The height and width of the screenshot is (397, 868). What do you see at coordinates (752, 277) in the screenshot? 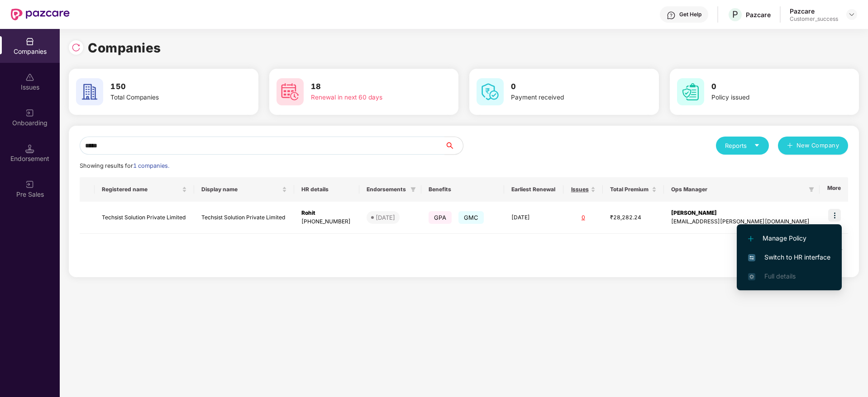
I see `img: svg+xml;base64,PHN2ZyB4bWxucz0iaHR0cDovL3d3dy53My5vcmcvMjAwMC9zdmciIHdpZHRoPSIxNi4zNjMiIGhlaWdodD...` at bounding box center [752, 277].